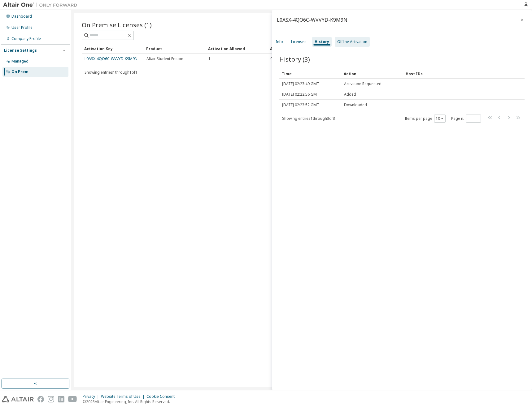 This screenshot has width=532, height=408. What do you see at coordinates (440, 118) in the screenshot?
I see `button: 10` at bounding box center [440, 118].